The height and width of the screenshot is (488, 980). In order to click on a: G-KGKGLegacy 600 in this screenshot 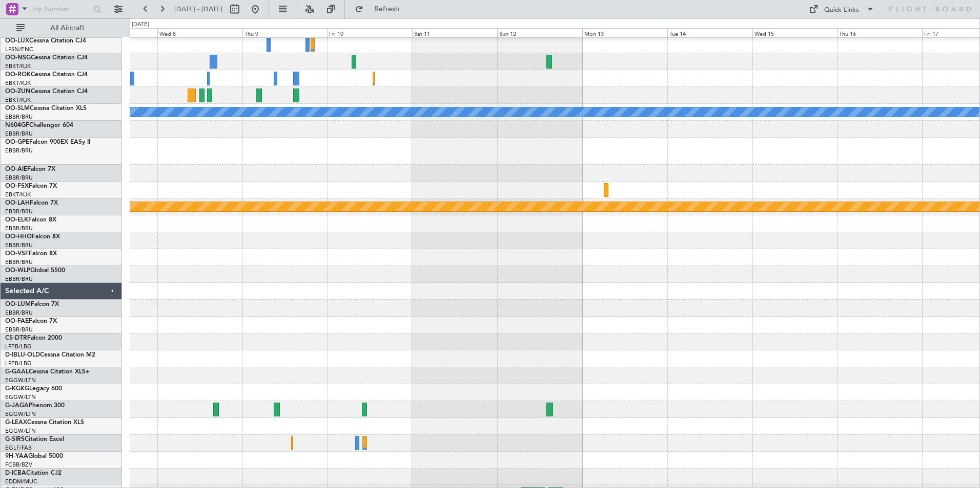, I will do `click(33, 389)`.